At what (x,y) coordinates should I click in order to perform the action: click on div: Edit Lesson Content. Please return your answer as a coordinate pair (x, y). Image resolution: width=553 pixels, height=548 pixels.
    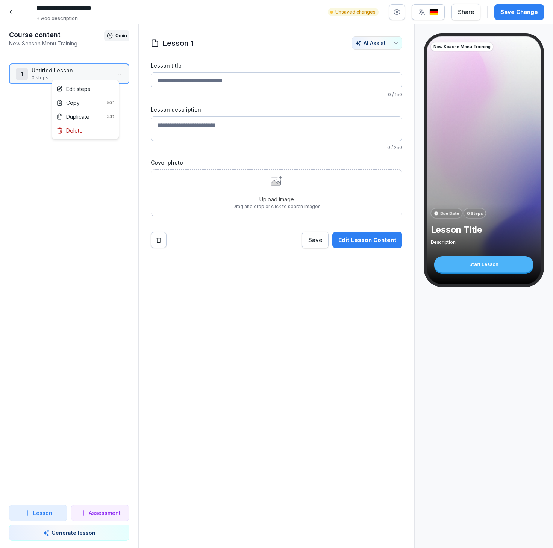
    Looking at the image, I should click on (367, 240).